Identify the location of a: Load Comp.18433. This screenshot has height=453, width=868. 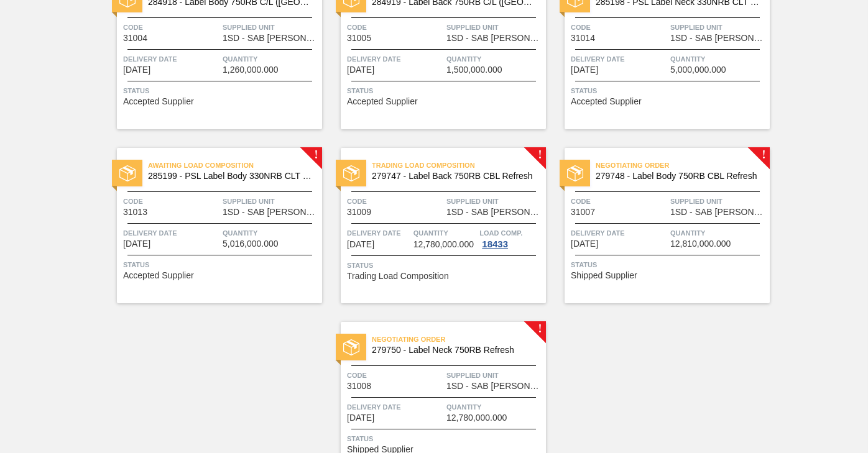
(511, 238).